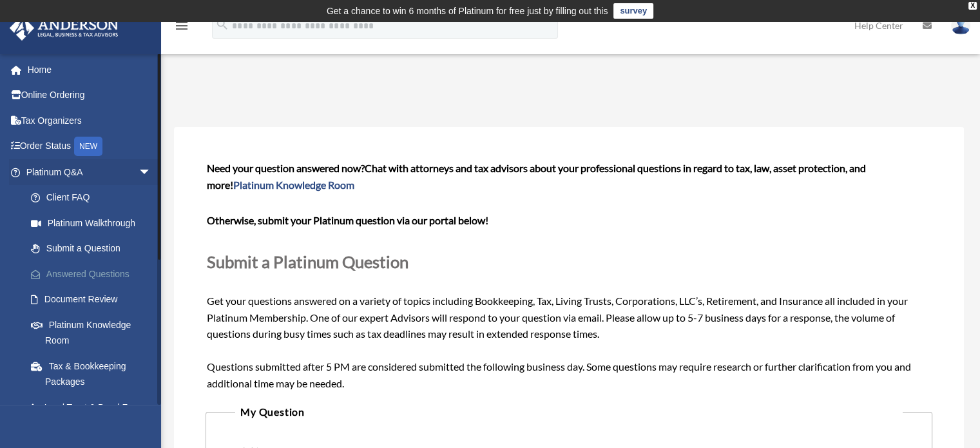 This screenshot has width=980, height=448. What do you see at coordinates (972, 6) in the screenshot?
I see `div: close` at bounding box center [972, 6].